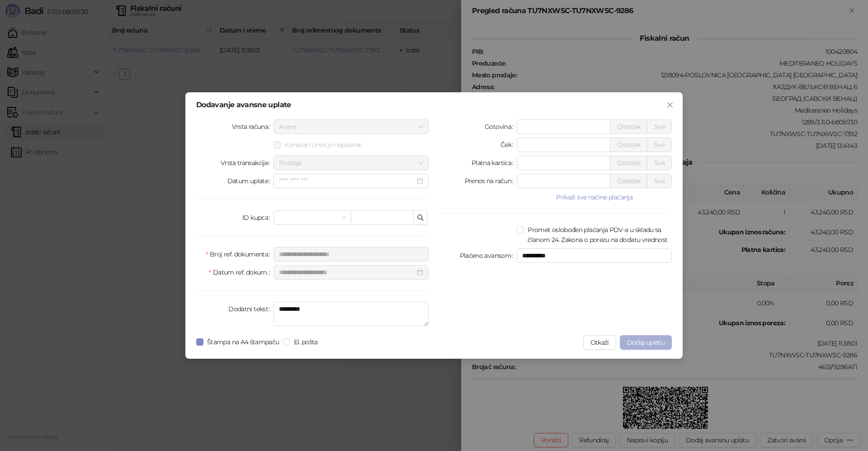 The height and width of the screenshot is (451, 868). I want to click on button: Dodaj uplatu, so click(646, 342).